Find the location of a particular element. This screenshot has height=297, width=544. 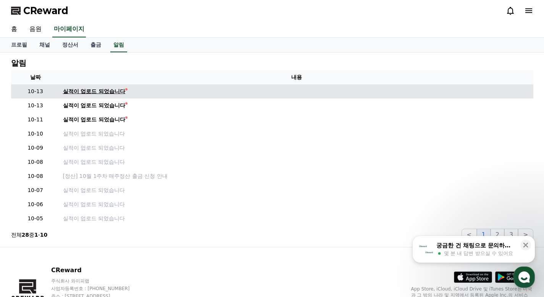

a: 마이페이지 is located at coordinates (69, 29).